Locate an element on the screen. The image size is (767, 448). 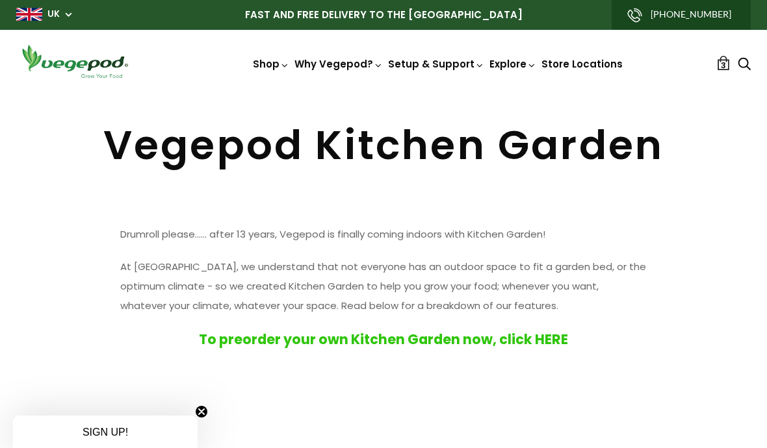
a: To preorder your own Kitchen Garden now, click HERE is located at coordinates (383, 339).